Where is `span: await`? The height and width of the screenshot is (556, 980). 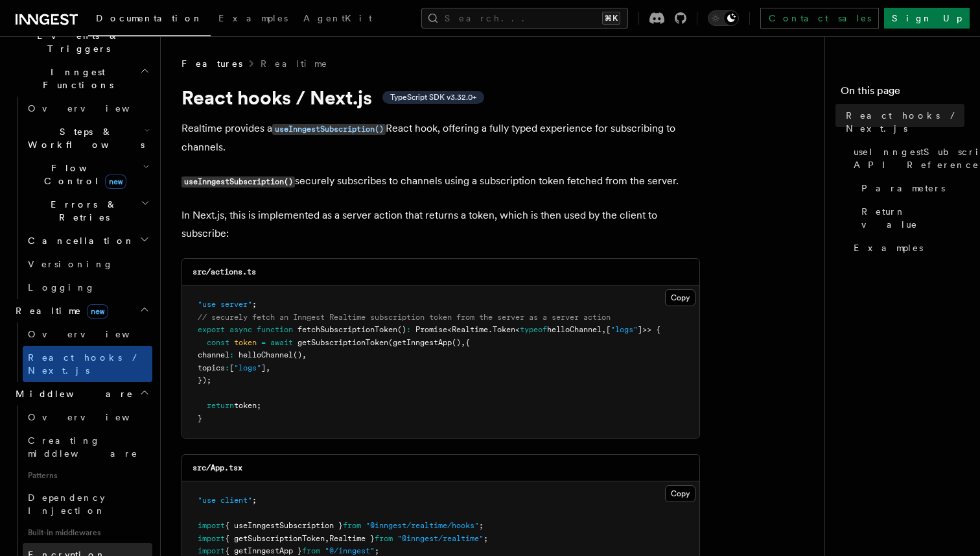 span: await is located at coordinates (281, 342).